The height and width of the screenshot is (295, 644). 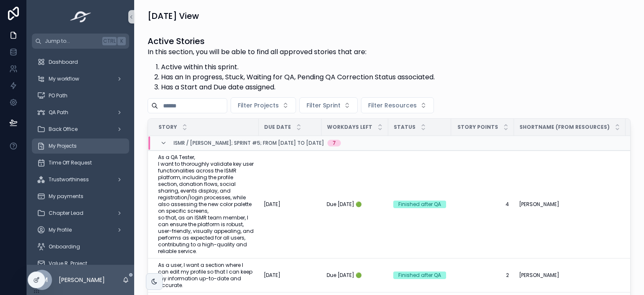 I want to click on span: Back Office, so click(x=63, y=129).